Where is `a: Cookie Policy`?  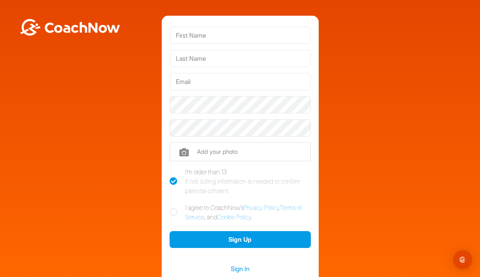 a: Cookie Policy is located at coordinates (234, 217).